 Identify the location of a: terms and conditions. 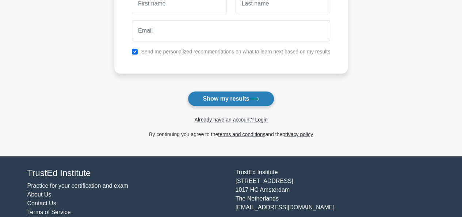
(242, 134).